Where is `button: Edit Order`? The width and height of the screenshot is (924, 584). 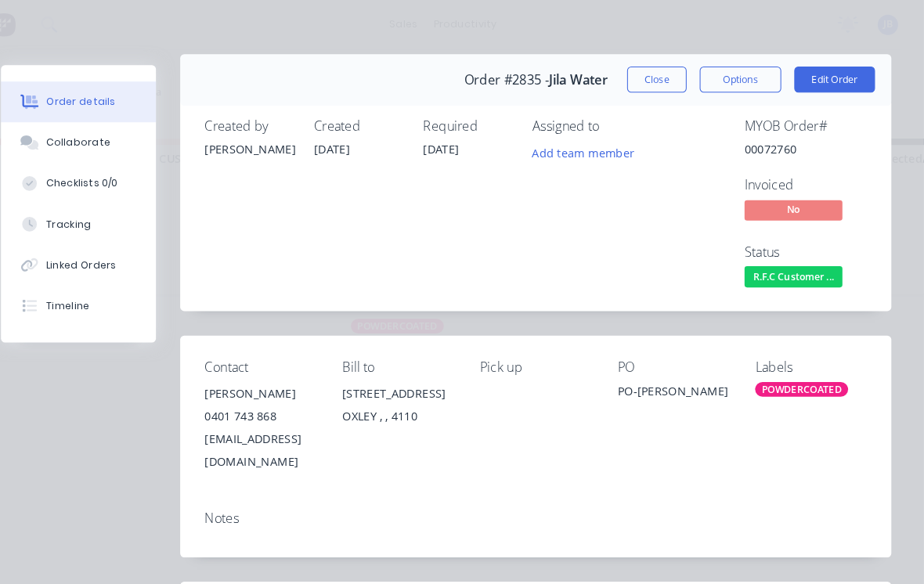 button: Edit Order is located at coordinates (838, 77).